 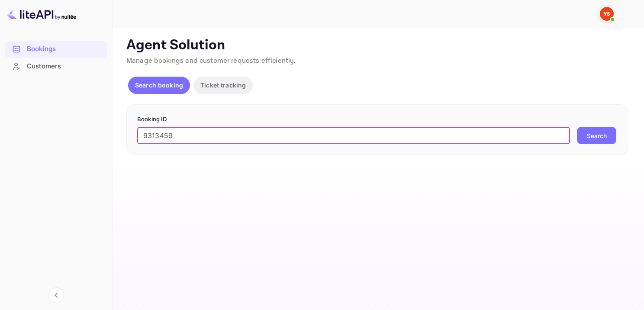 What do you see at coordinates (56, 66) in the screenshot?
I see `a: Customers` at bounding box center [56, 66].